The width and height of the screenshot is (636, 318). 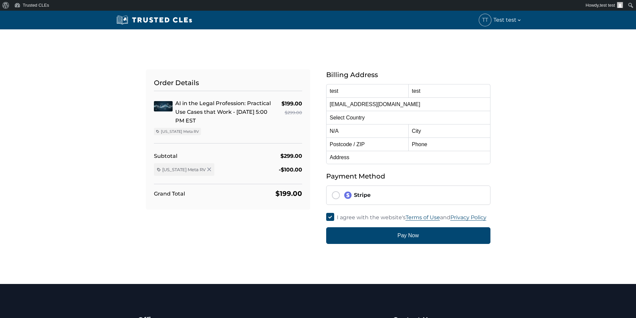 I want to click on span: test test, so click(x=607, y=5).